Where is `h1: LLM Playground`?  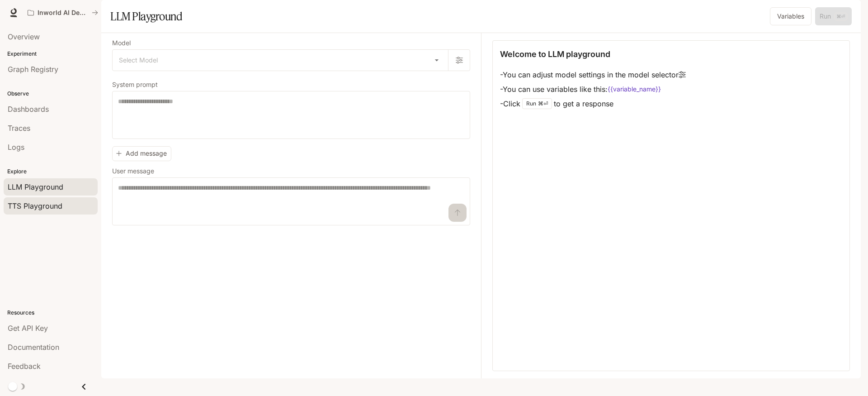 h1: LLM Playground is located at coordinates (146, 16).